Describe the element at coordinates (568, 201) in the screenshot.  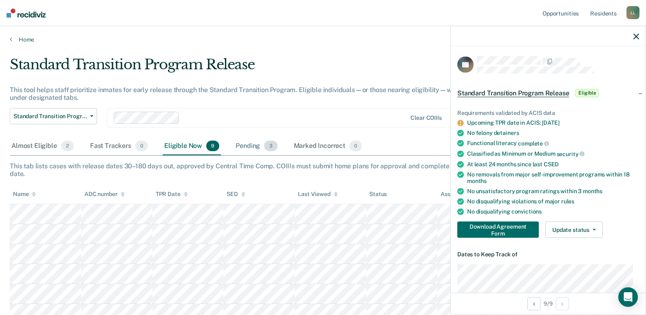
I see `span: rules` at that location.